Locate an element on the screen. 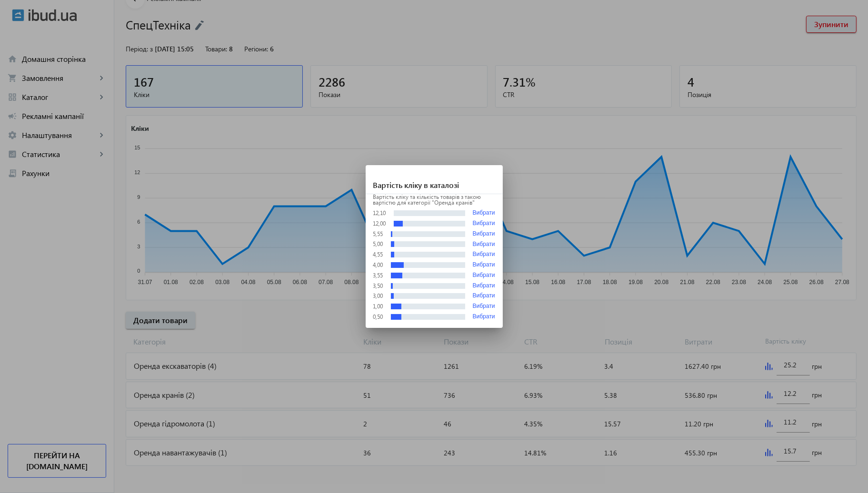  div: 3,55 is located at coordinates (378, 276).